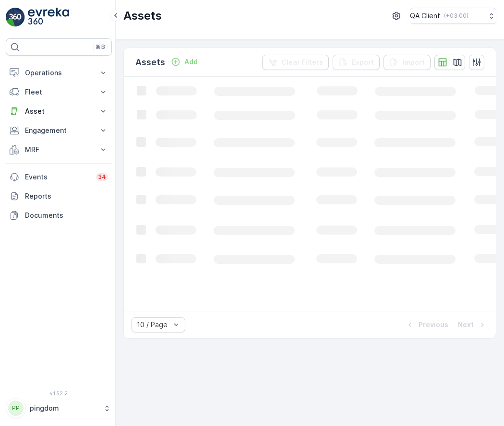 Image resolution: width=504 pixels, height=426 pixels. What do you see at coordinates (59, 177) in the screenshot?
I see `a: Events34` at bounding box center [59, 177].